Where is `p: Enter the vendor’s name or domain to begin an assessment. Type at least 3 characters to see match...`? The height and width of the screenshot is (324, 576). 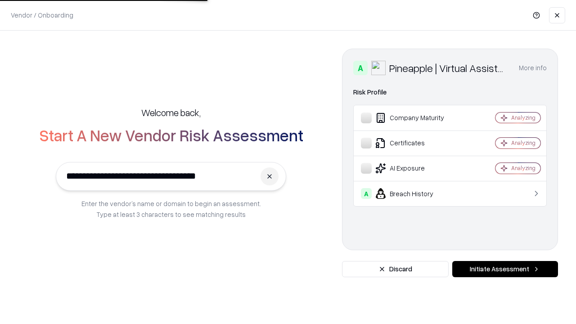 p: Enter the vendor’s name or domain to begin an assessment. Type at least 3 characters to see match... is located at coordinates (171, 209).